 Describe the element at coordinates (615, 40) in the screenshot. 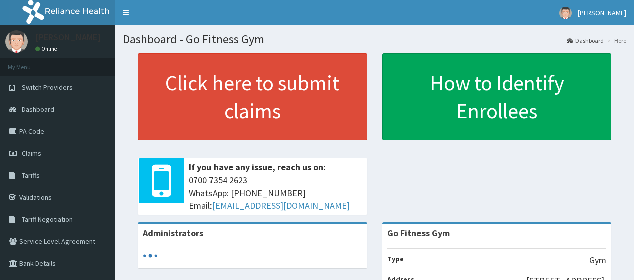

I see `li: Here` at that location.